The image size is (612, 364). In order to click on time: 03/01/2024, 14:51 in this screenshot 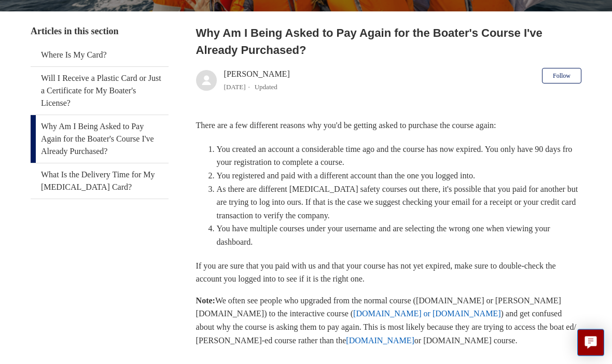, I will do `click(235, 87)`.